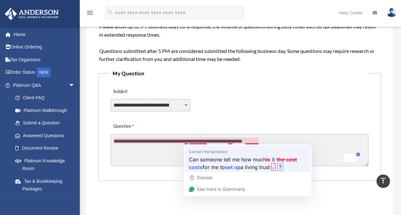 This screenshot has width=401, height=215. Describe the element at coordinates (47, 136) in the screenshot. I see `a: Answered Questions` at that location.